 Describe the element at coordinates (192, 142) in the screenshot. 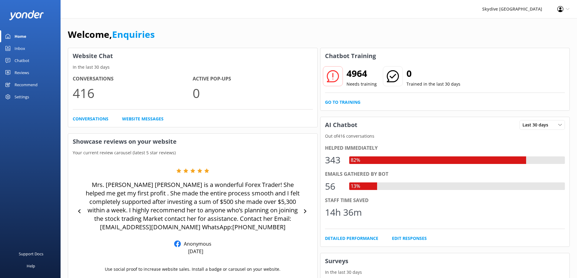

I see `h3: Showcase reviews on your website` at that location.